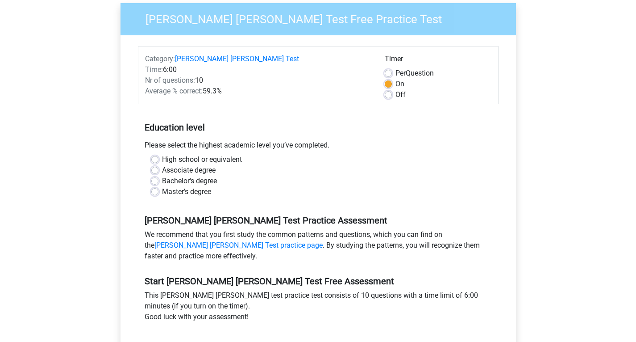 The image size is (636, 342). What do you see at coordinates (401, 73) in the screenshot?
I see `span: Per` at bounding box center [401, 73].